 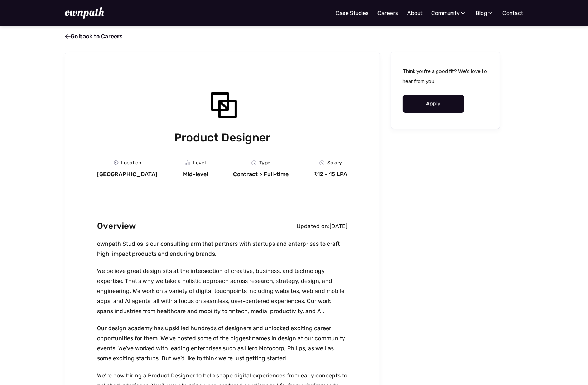 What do you see at coordinates (352, 13) in the screenshot?
I see `a: Case Studies` at bounding box center [352, 13].